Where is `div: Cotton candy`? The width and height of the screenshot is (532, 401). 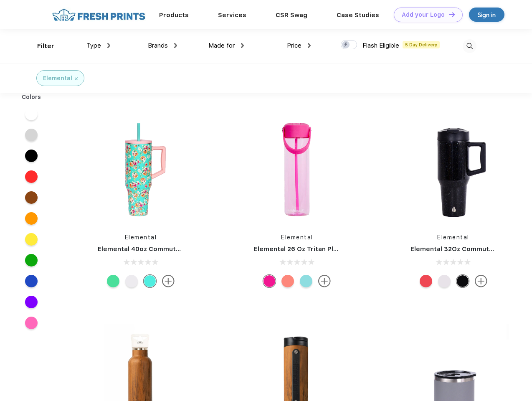 div: Cotton candy is located at coordinates (288, 281).